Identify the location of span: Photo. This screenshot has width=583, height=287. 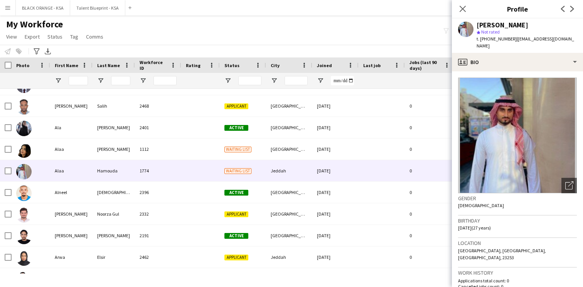
(23, 65).